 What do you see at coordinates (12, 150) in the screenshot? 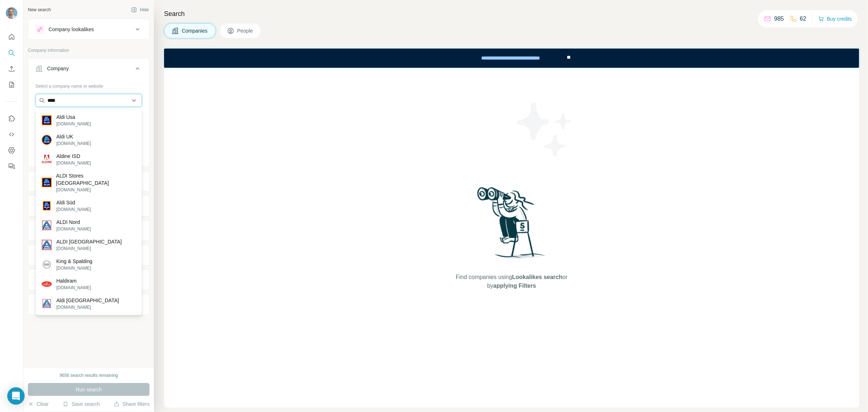
I see `button: Dashboard` at bounding box center [12, 150].